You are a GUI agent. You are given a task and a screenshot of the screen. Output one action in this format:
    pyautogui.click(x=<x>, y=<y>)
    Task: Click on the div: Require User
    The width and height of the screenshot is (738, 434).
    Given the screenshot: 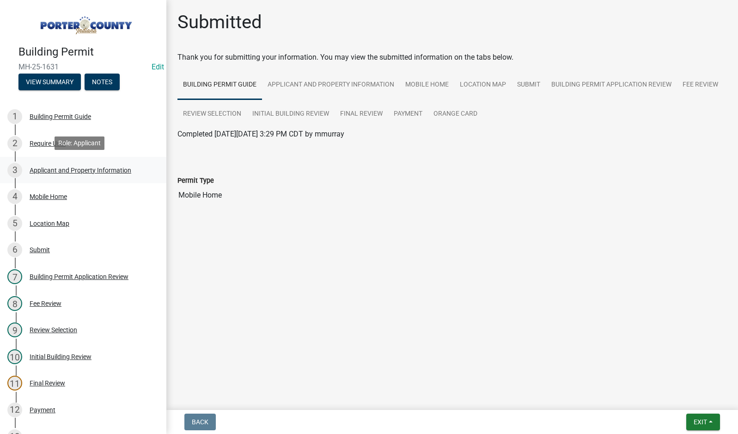 What is the action you would take?
    pyautogui.click(x=48, y=143)
    